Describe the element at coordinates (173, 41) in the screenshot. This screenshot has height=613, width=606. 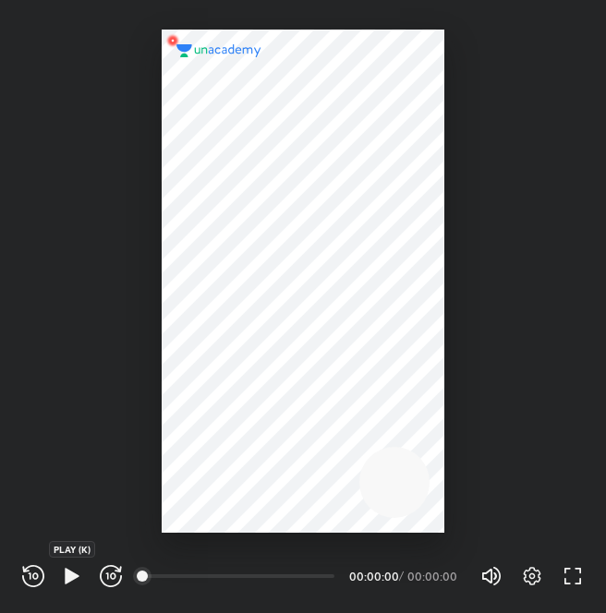
I see `img: wMgqJGBwKWe8AAAAABJRU5ErkJggg==` at that location.